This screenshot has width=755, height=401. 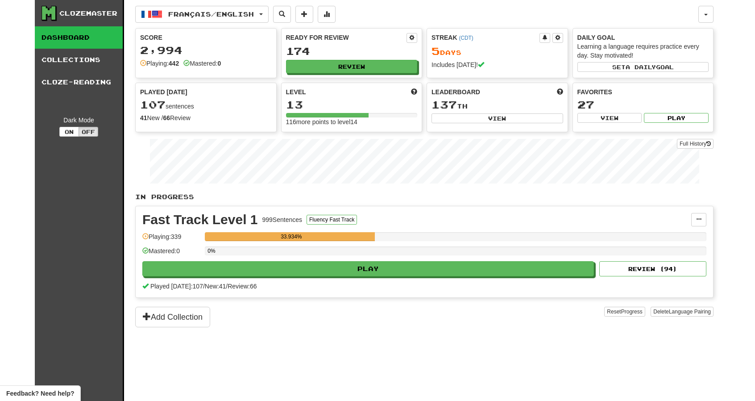 I want to click on div: Ready for Review, so click(x=346, y=37).